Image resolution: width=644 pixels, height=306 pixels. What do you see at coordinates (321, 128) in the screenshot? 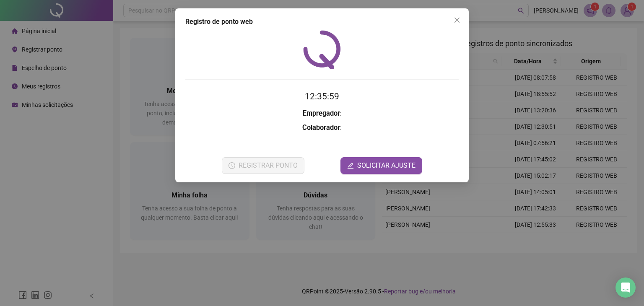
I see `strong: Colaborador` at bounding box center [321, 128].